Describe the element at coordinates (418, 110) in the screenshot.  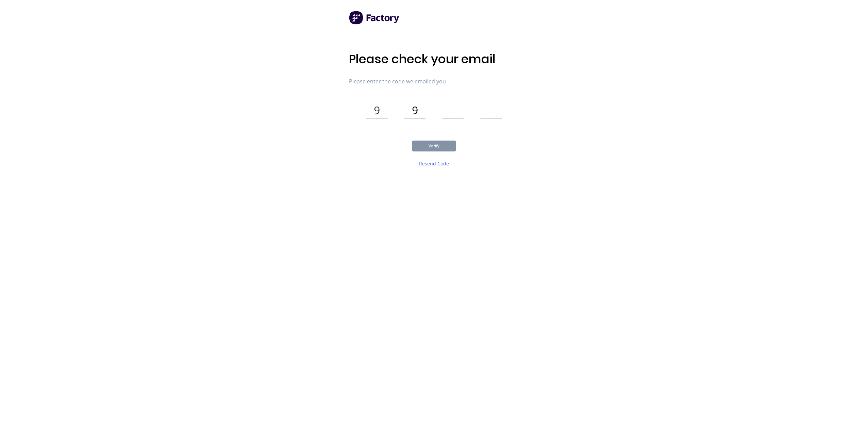
I see `keeper-lock: Open Keeper Popup` at that location.